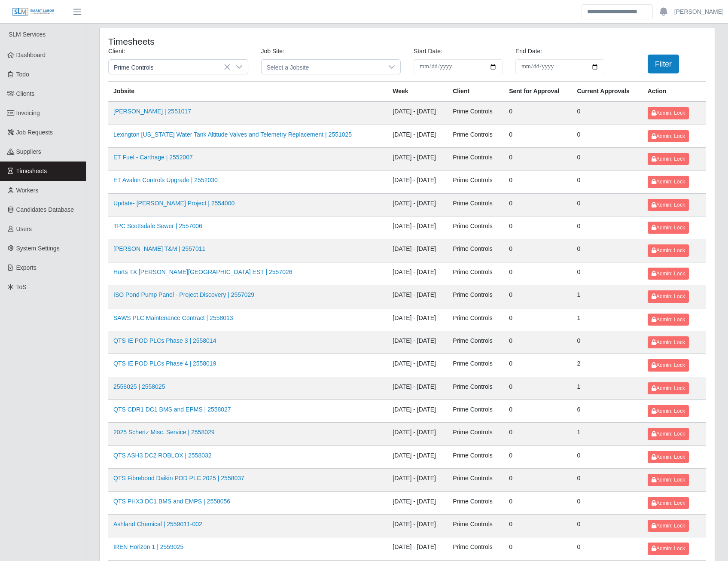 This screenshot has height=561, width=728. I want to click on a: ET Avalon Controls Upgrade | 2552030, so click(166, 180).